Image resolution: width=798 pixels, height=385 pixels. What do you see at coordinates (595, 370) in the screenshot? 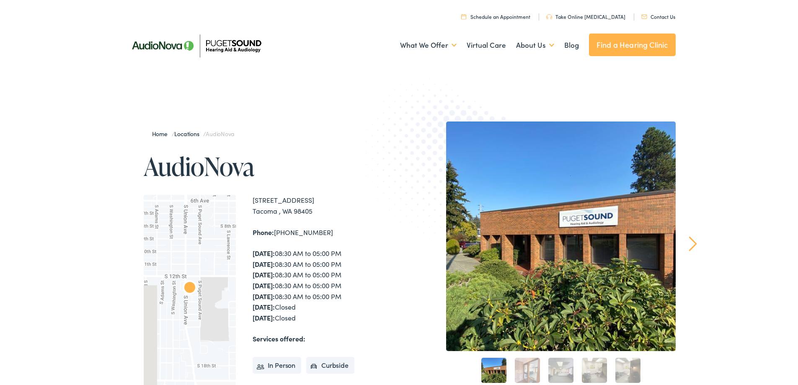
I see `a: 4` at bounding box center [595, 370].